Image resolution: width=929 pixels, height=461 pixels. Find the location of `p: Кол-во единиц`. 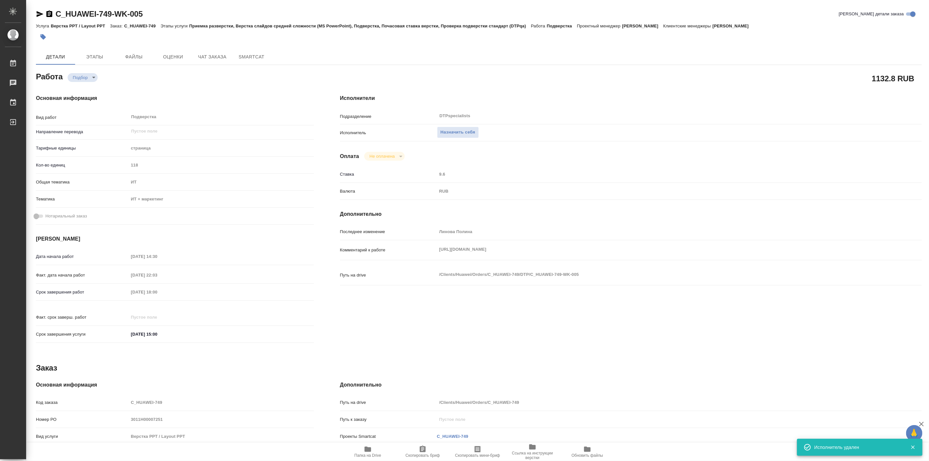

p: Кол-во единиц is located at coordinates (82, 165).